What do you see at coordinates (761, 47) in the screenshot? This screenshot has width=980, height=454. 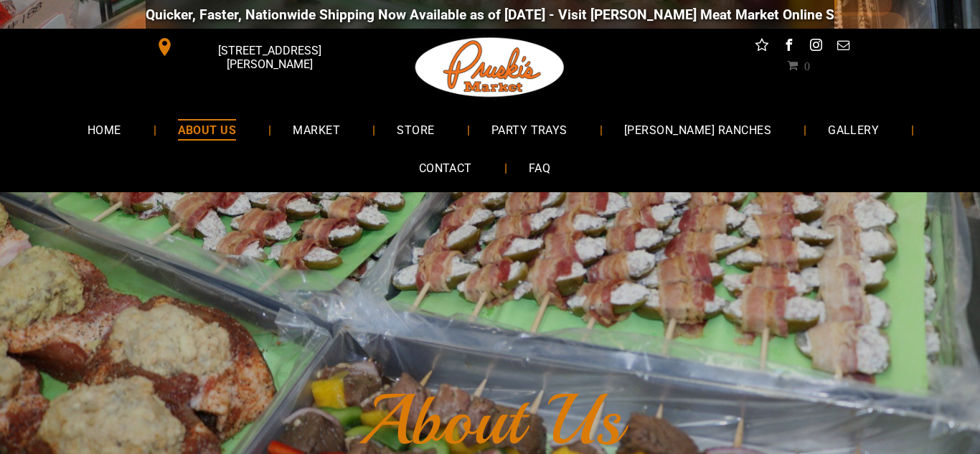 I see `a: Social network` at bounding box center [761, 47].